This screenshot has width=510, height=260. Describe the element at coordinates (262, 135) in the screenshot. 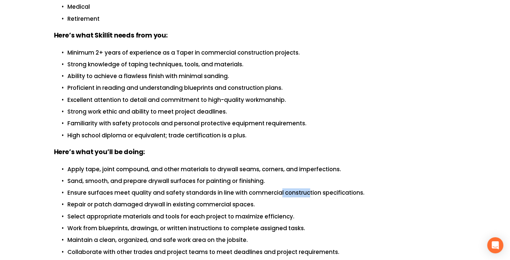

I see `p: High school diploma or equivalent; trade certification is a plus.` at that location.